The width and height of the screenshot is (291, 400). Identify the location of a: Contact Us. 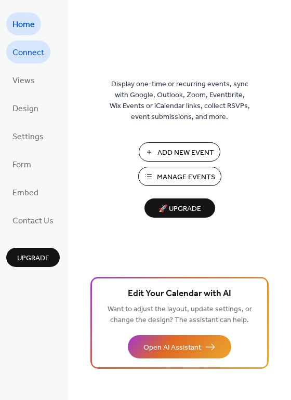
(33, 220).